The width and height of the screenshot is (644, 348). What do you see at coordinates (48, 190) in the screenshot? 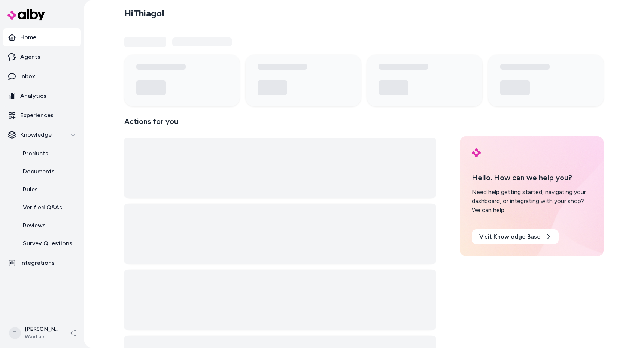
I see `a: Rules` at bounding box center [48, 190].